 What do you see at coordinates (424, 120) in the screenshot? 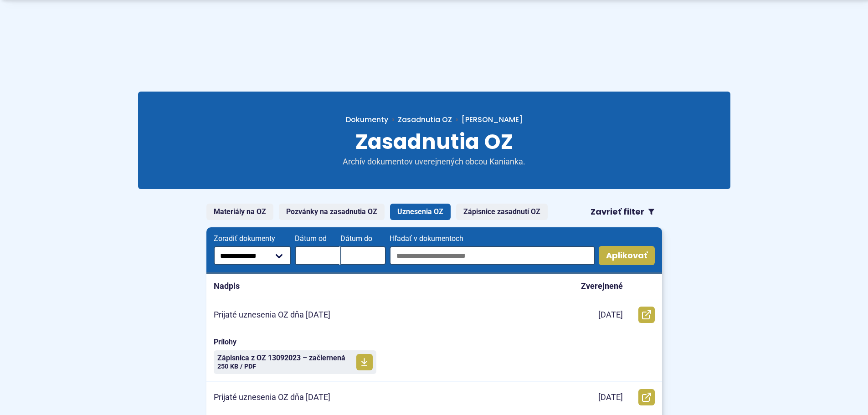
I see `a: Zasadnutia OZ` at bounding box center [424, 120].